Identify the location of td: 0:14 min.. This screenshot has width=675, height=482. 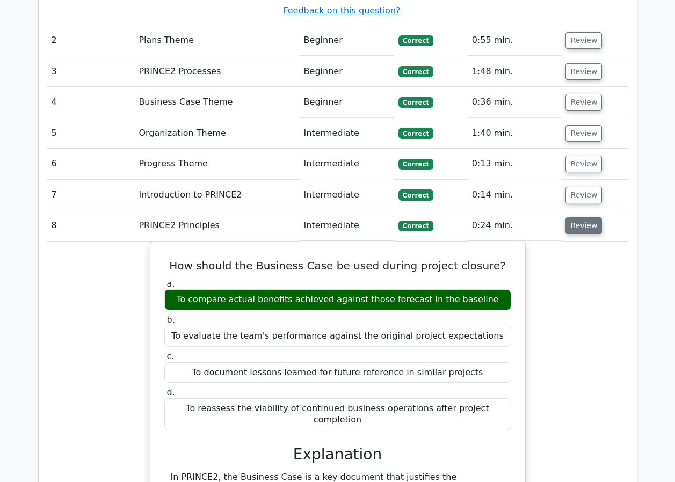
(515, 195).